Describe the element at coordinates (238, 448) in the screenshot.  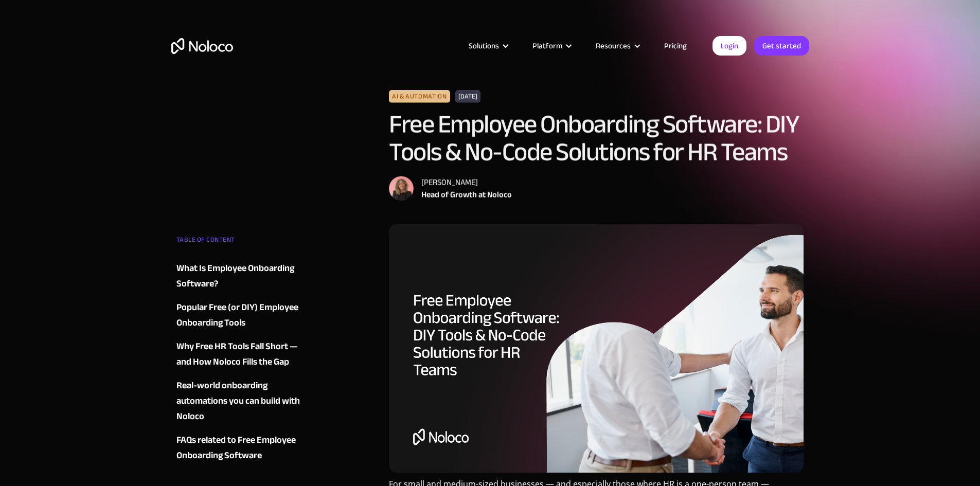
I see `div: FAQs related to Free Employee Onboarding Software` at that location.